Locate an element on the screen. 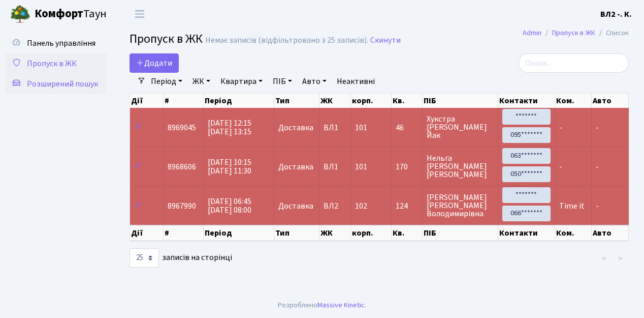  span: Time it is located at coordinates (572, 206).